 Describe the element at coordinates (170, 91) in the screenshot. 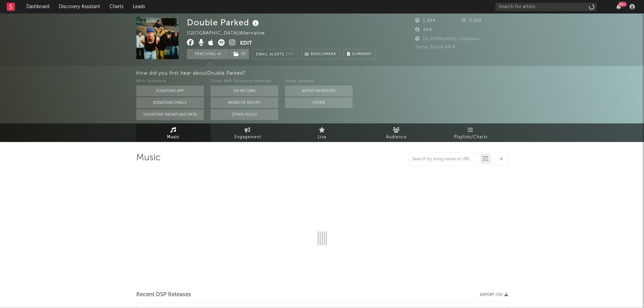

I see `button: Sodatone App` at that location.